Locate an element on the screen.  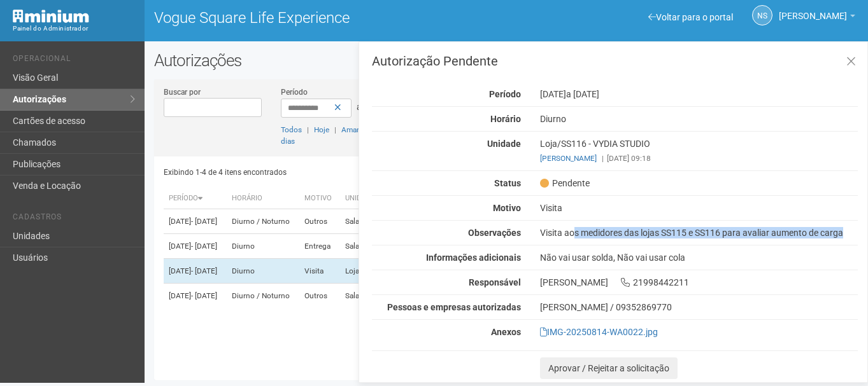
td: Entrega is located at coordinates (319, 246).